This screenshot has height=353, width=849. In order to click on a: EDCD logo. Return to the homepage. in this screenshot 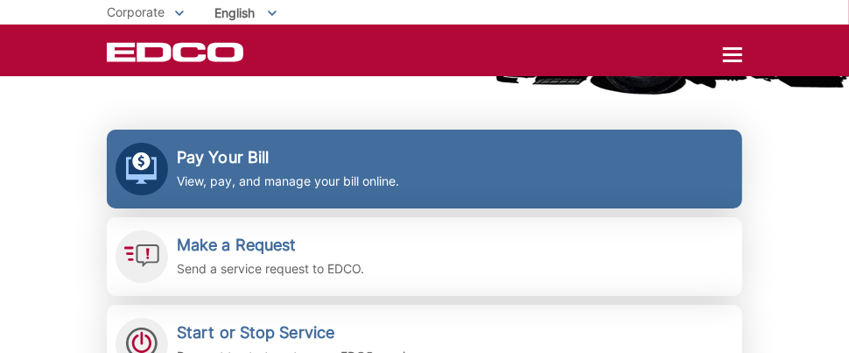, I will do `click(176, 52)`.